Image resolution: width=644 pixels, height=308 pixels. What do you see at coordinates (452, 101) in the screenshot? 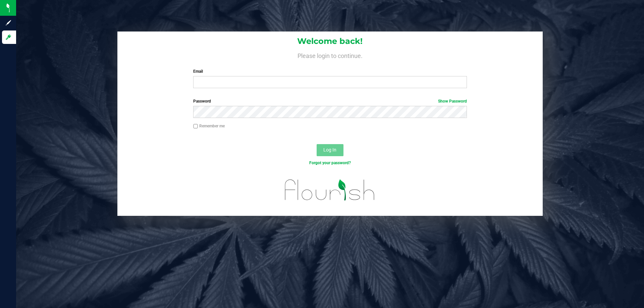
I see `a: Show Password` at bounding box center [452, 101].